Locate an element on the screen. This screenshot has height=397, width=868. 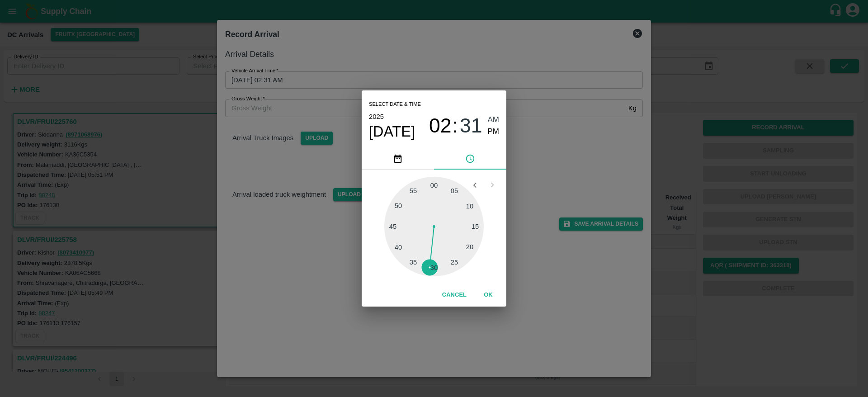
button: 2025 is located at coordinates (376, 117).